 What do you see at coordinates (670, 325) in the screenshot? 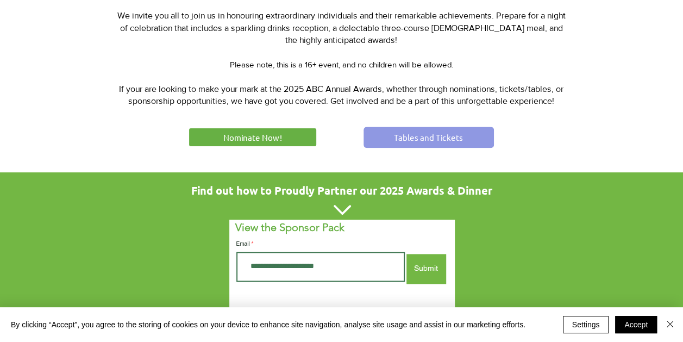
I see `button: Close` at bounding box center [670, 325].